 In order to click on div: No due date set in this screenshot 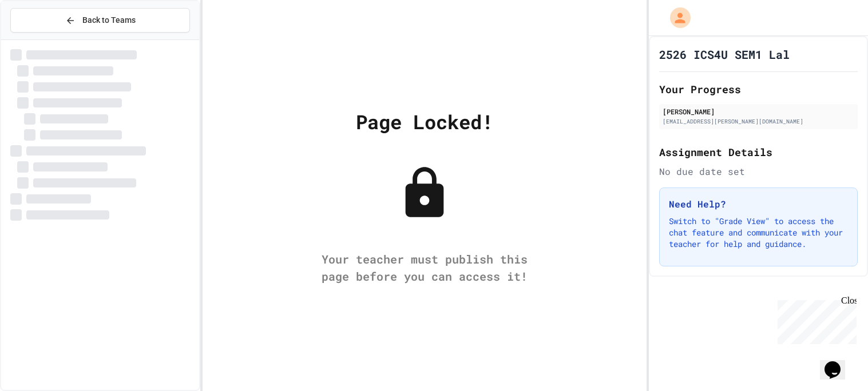, I will do `click(758, 172)`.